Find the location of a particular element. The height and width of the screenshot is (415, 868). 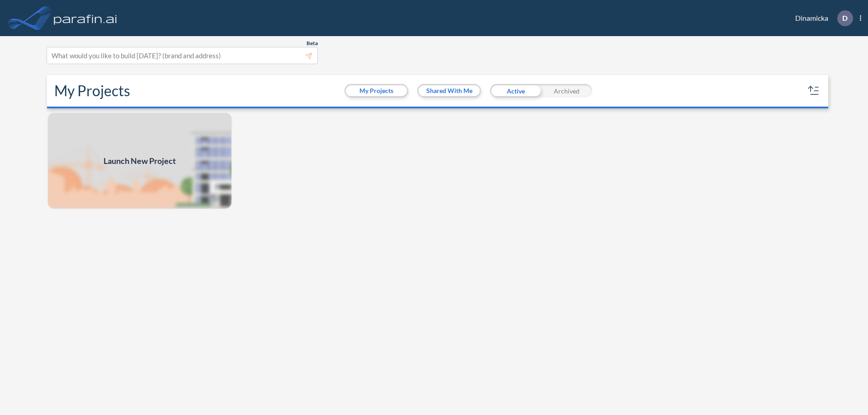

button: sort is located at coordinates (814, 91).